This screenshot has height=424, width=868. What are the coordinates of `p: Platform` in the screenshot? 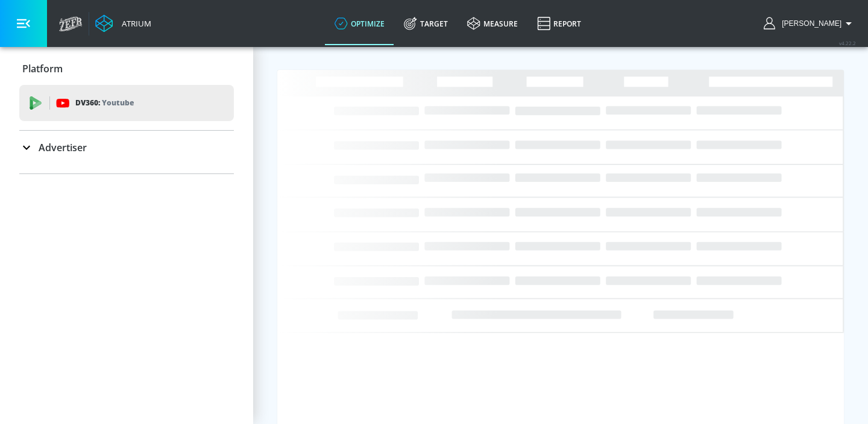 It's located at (42, 69).